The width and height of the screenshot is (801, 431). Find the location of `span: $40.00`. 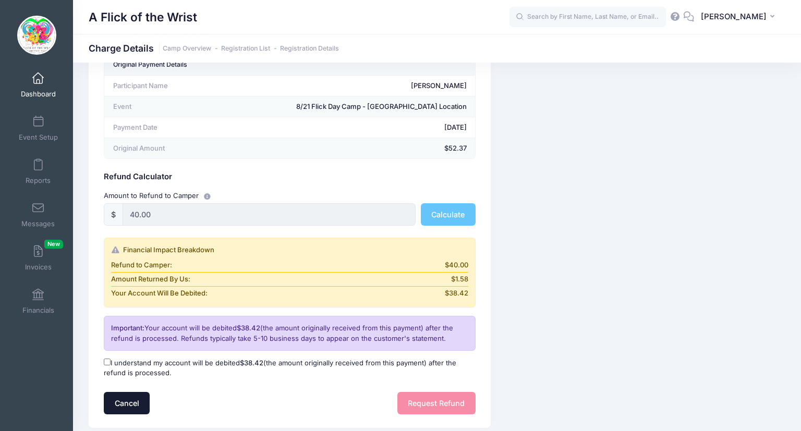

span: $40.00 is located at coordinates (456, 265).